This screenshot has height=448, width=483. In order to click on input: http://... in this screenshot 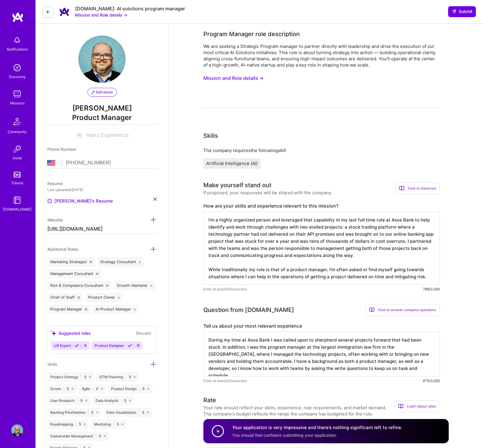, I will do `click(102, 229)`.